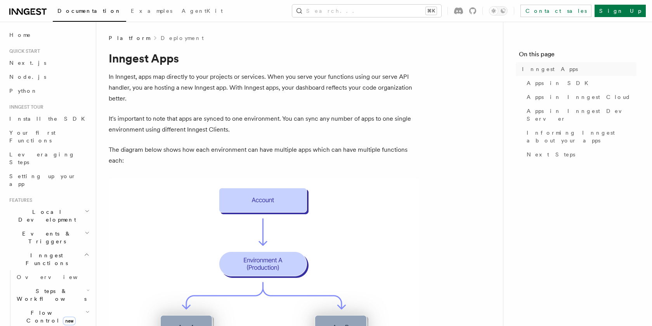  I want to click on p: It's important to note that apps are synced to one environment. You can sync any number of apps t..., so click(264, 124).